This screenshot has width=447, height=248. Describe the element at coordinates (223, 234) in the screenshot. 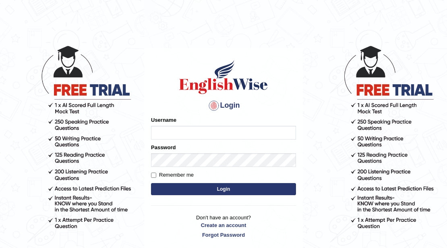

I see `a: Forgot Password` at that location.